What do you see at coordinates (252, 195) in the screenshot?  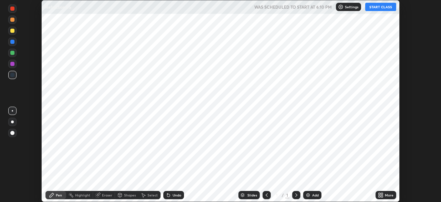 I see `div: Slides` at bounding box center [252, 195].